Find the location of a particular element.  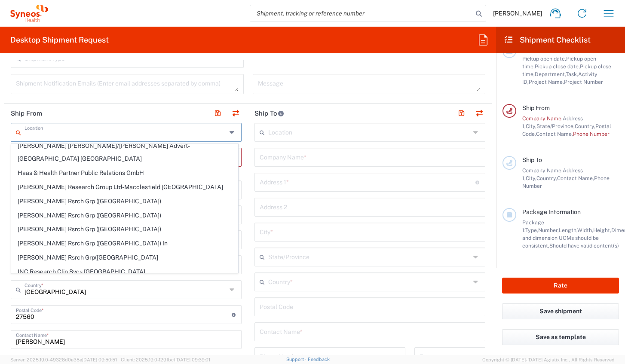

span: Should have valid content(s) is located at coordinates (584, 245).